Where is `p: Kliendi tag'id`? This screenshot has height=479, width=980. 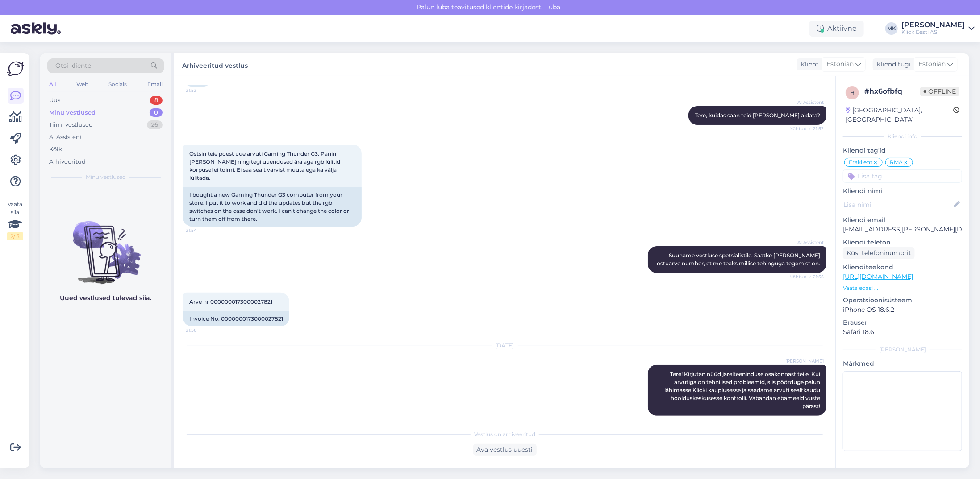
p: Kliendi tag'id is located at coordinates (902, 151).